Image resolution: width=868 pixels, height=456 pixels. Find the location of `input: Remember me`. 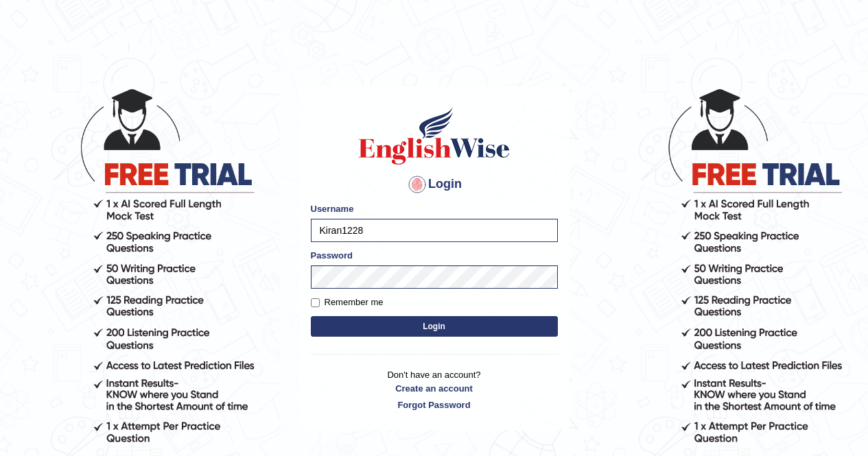

input: Remember me is located at coordinates (315, 303).